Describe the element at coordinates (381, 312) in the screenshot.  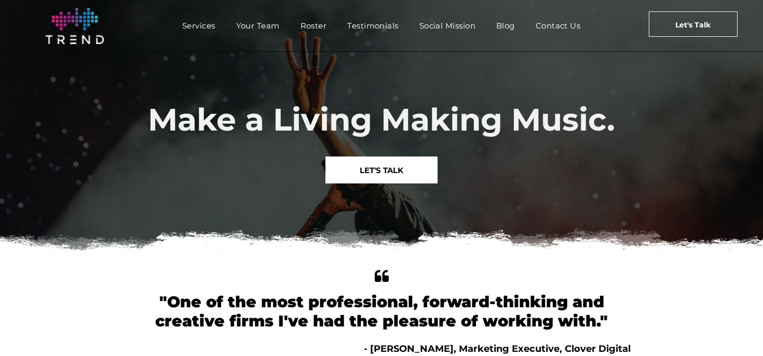
I see `font: "One of the most professional, forward-thinking and creative firms I've had the pleasure of worki...` at that location.